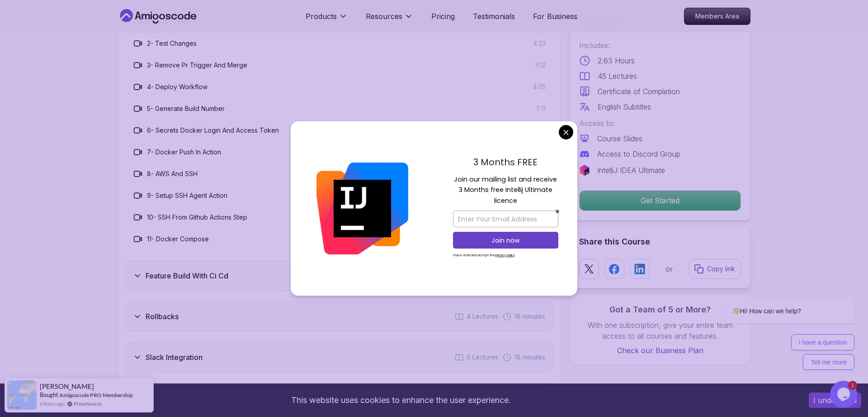 This screenshot has height=417, width=868. What do you see at coordinates (389, 20) in the screenshot?
I see `button: Resources` at bounding box center [389, 20].